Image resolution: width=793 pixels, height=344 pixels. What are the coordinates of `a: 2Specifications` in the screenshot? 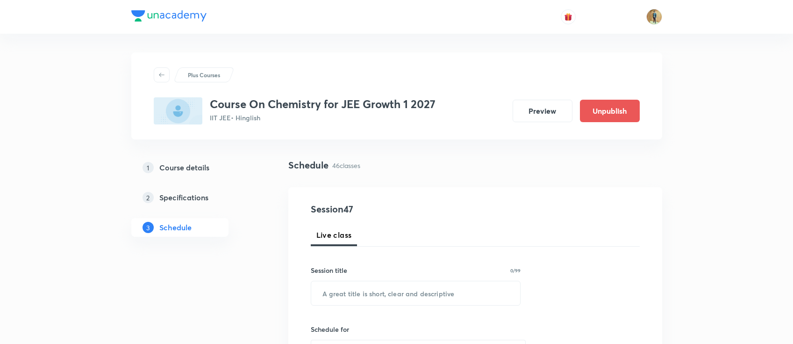 It's located at (195, 197).